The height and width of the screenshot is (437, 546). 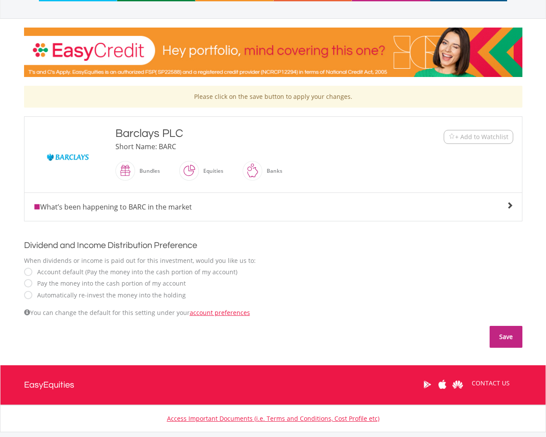 I want to click on div: Equities, so click(x=211, y=171).